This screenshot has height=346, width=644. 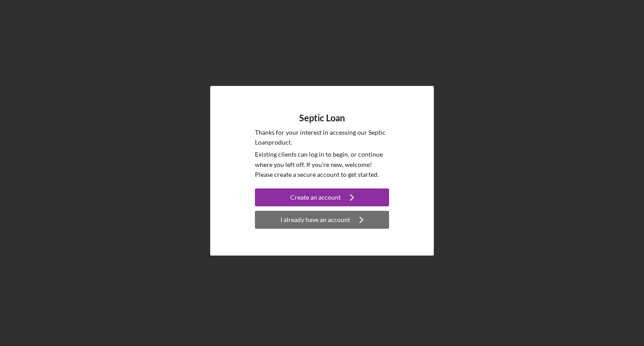 I want to click on div: I already have an account, so click(x=316, y=220).